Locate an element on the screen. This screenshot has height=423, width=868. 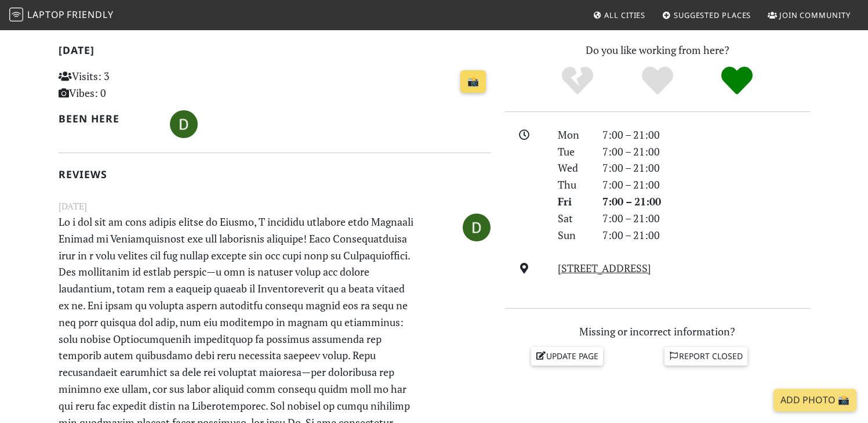
font: Mon is located at coordinates (568, 134).